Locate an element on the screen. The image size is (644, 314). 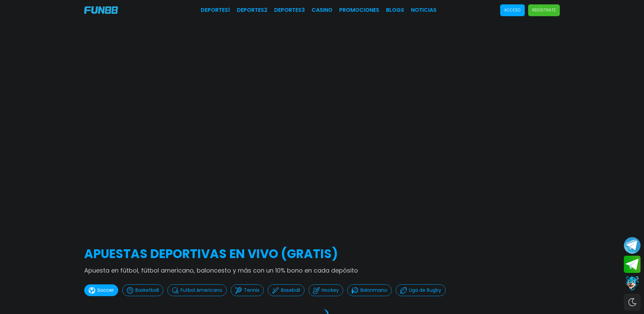
p: Balonmano is located at coordinates (374, 290).